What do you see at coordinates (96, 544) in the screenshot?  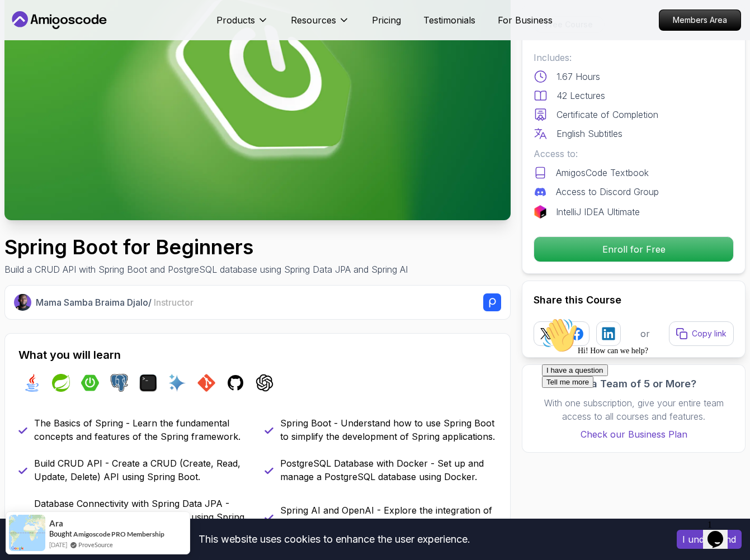 I see `a: ProveSource` at bounding box center [96, 544].